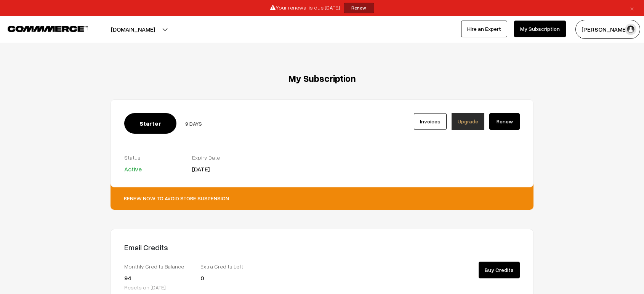  What do you see at coordinates (193, 123) in the screenshot?
I see `span: 9 DAYS` at bounding box center [193, 123].